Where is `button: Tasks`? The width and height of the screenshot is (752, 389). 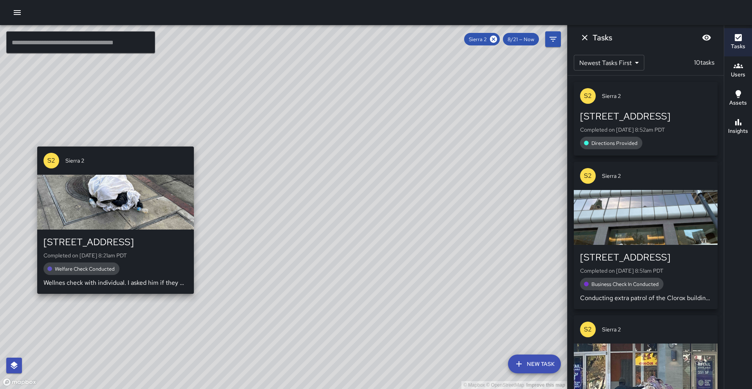
button: Tasks is located at coordinates (738, 42).